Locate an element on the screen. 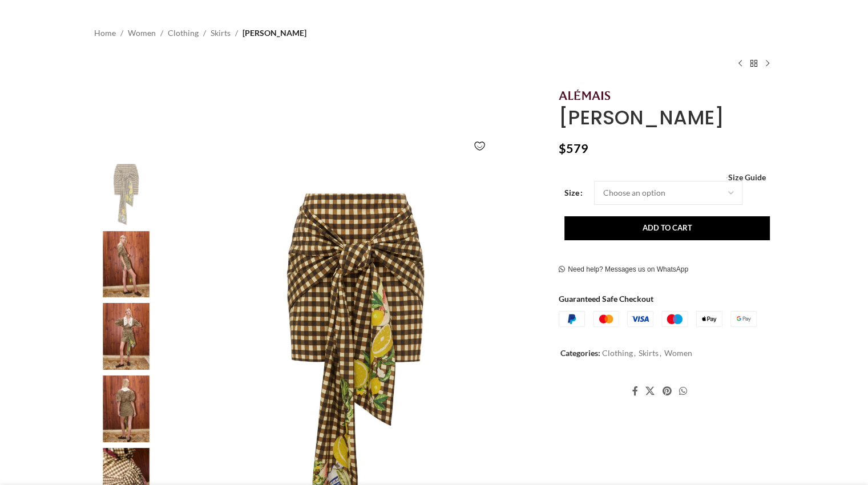 This screenshot has height=485, width=868. a: Home is located at coordinates (105, 33).